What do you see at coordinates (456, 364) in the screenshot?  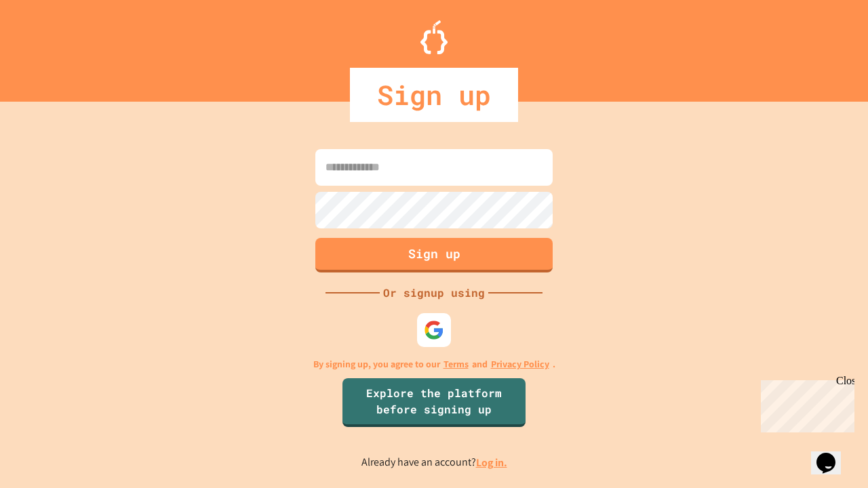 I see `a: Terms` at bounding box center [456, 364].